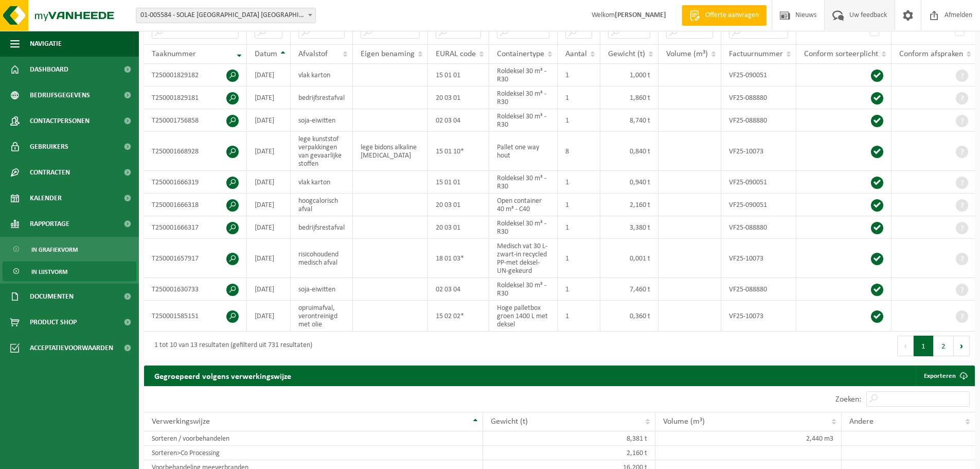  What do you see at coordinates (196, 98) in the screenshot?
I see `td: T250001829181` at bounding box center [196, 98].